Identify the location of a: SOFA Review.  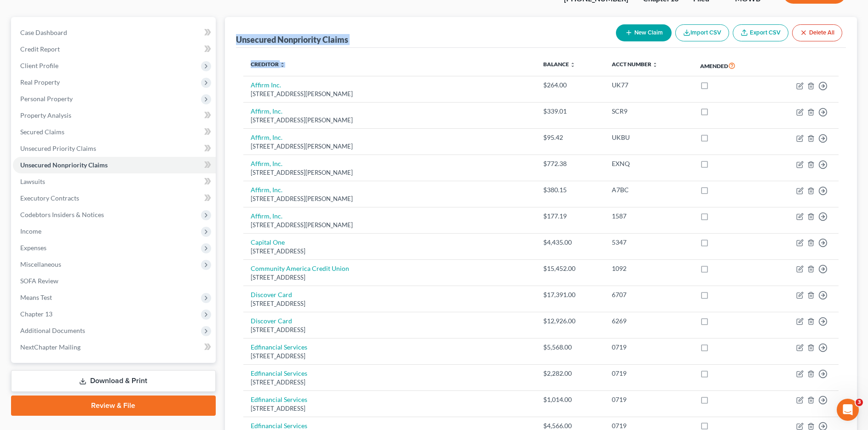
(114, 281).